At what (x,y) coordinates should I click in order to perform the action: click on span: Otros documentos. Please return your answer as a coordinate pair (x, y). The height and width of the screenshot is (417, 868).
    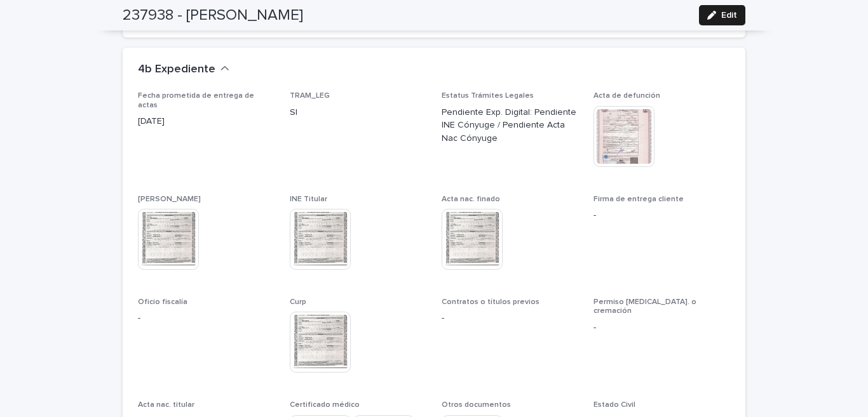
    Looking at the image, I should click on (476, 405).